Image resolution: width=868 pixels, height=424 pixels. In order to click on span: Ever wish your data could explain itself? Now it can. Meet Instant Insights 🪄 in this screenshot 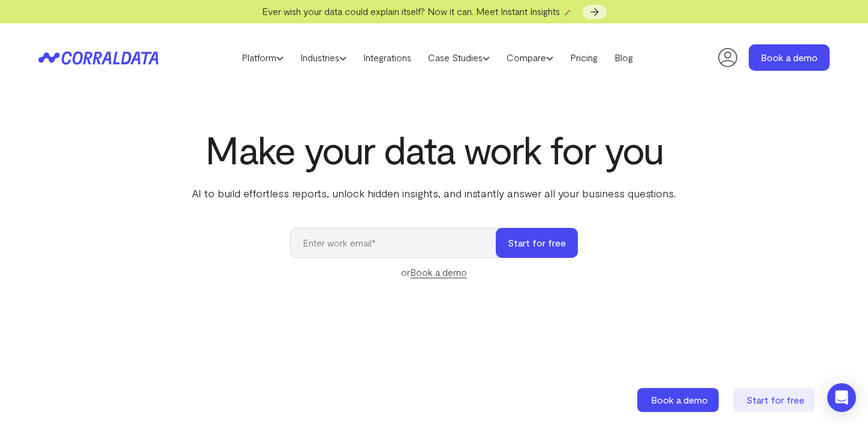, I will do `click(418, 11)`.